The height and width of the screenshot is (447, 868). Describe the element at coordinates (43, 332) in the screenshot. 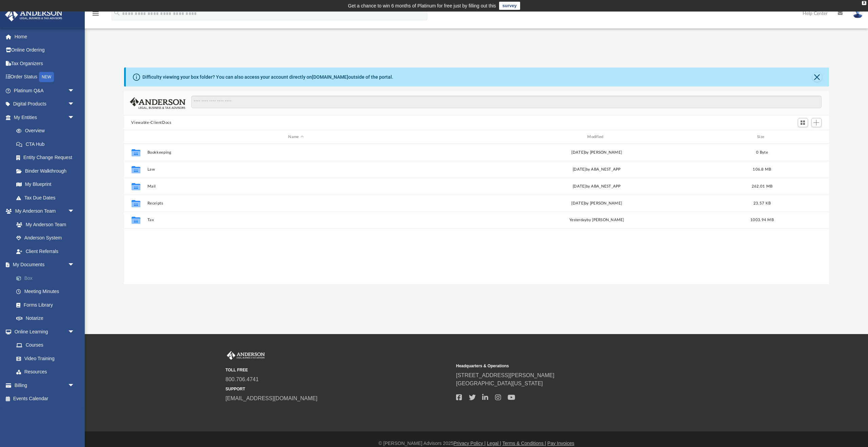

I see `a: Online Learningarrow_drop_down` at that location.